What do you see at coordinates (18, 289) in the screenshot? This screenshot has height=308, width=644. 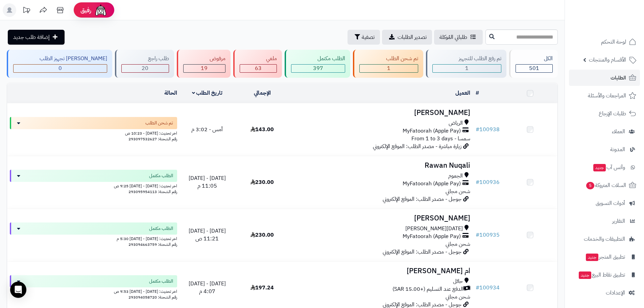 I see `div: Open Intercom Messenger` at bounding box center [18, 289].